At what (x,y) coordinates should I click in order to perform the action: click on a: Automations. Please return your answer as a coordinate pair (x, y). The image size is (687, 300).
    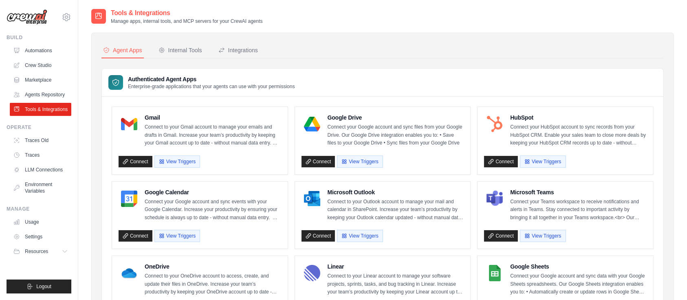
    Looking at the image, I should click on (40, 51).